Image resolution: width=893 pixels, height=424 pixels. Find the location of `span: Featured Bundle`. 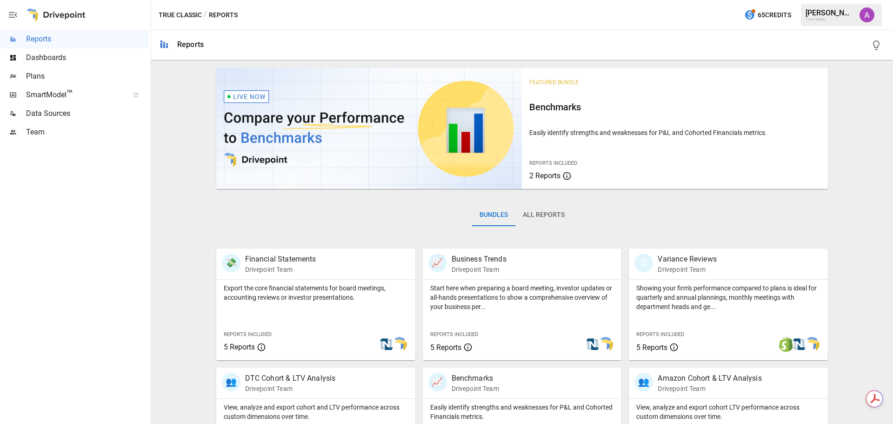

span: Featured Bundle is located at coordinates (554, 82).